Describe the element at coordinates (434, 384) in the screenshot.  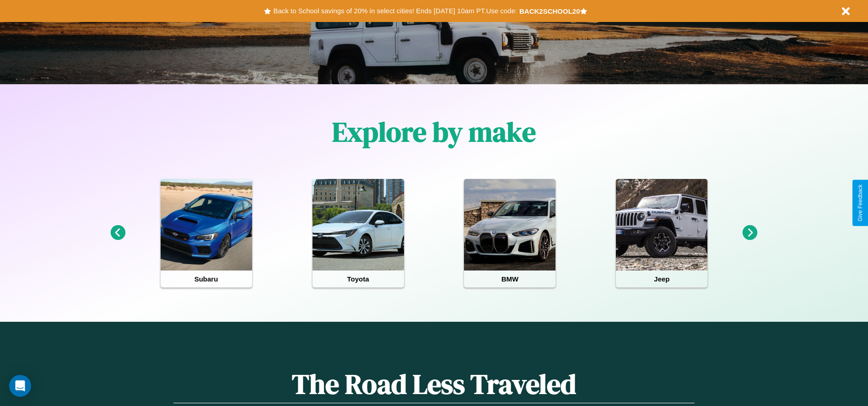
I see `h1: The Road Less Traveled` at that location.